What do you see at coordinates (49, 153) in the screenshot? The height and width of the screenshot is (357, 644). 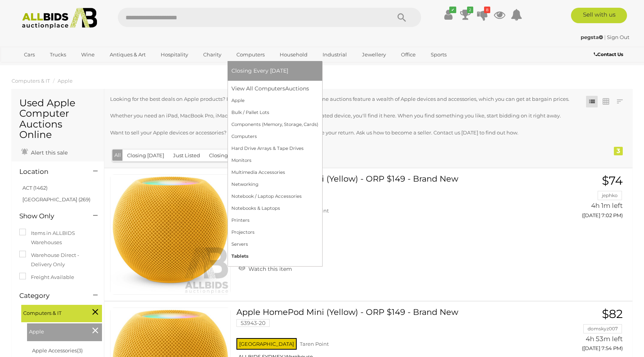 I see `span: Alert this sale` at bounding box center [49, 153].